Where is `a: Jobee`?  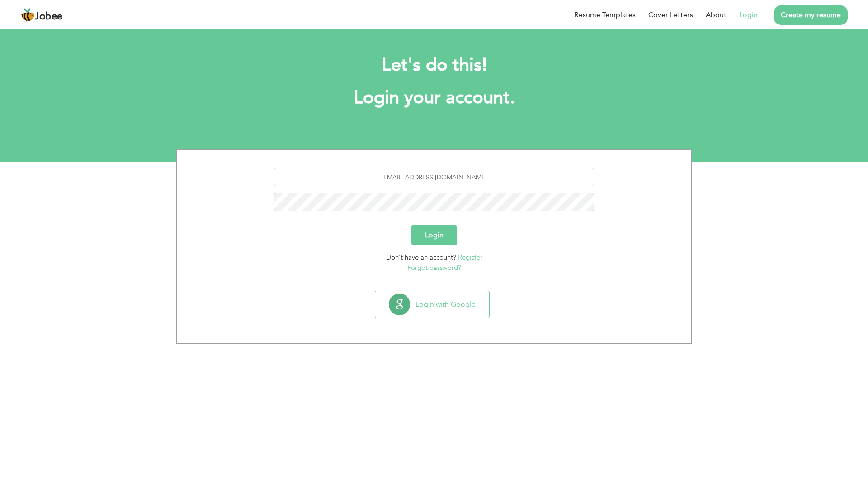
a: Jobee is located at coordinates (41, 15).